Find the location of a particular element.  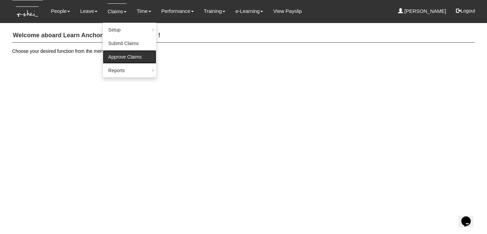

a: Setup is located at coordinates (130, 30).